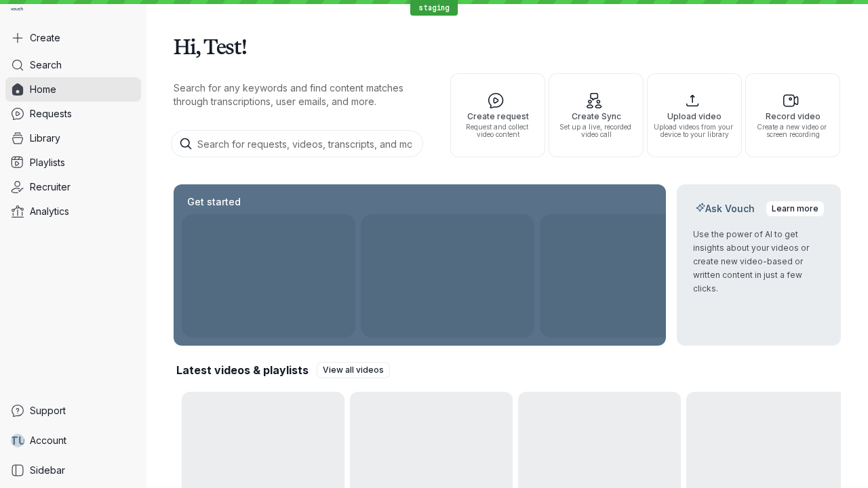 This screenshot has height=488, width=868. I want to click on span: Upload video, so click(695, 116).